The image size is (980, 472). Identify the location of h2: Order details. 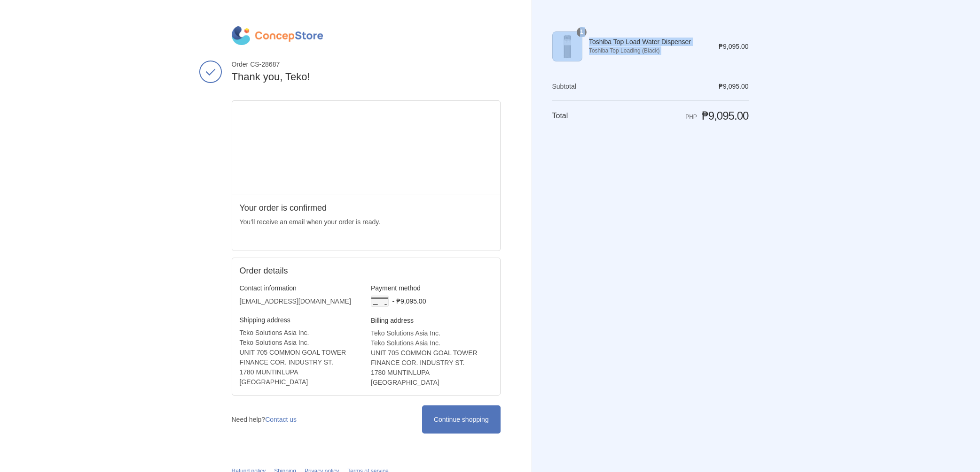
(303, 271).